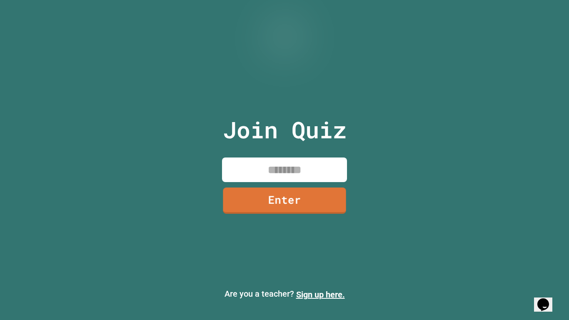 The image size is (569, 320). Describe the element at coordinates (284, 129) in the screenshot. I see `p: Join Quiz` at that location.